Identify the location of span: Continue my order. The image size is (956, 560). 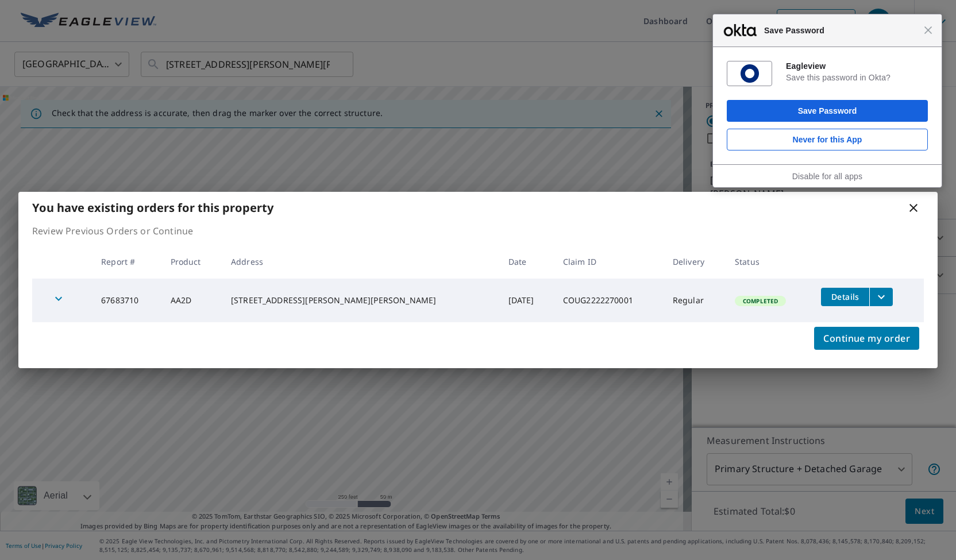
(867, 339).